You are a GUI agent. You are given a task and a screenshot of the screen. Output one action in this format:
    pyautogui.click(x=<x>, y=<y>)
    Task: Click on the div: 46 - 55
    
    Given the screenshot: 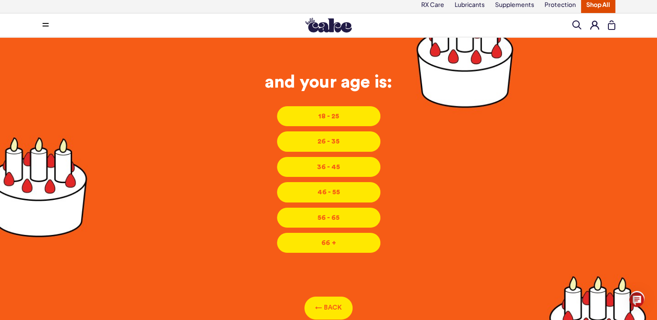 What is the action you would take?
    pyautogui.click(x=329, y=192)
    